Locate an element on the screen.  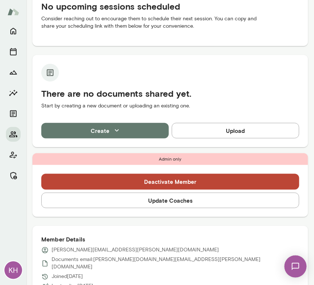
button: Client app is located at coordinates (13, 155).